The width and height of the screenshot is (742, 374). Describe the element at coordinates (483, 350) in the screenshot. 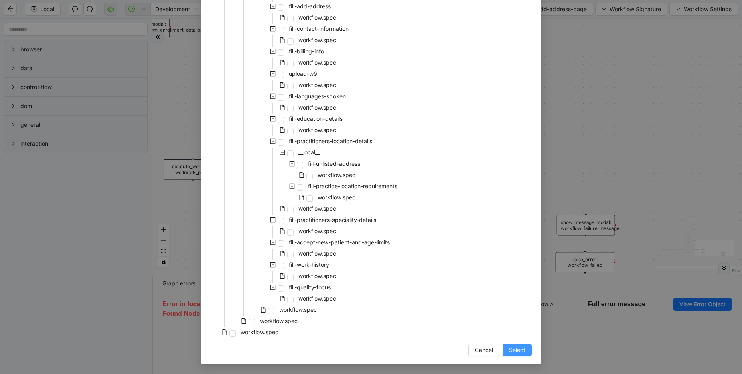

I see `button: Cancel` at that location.